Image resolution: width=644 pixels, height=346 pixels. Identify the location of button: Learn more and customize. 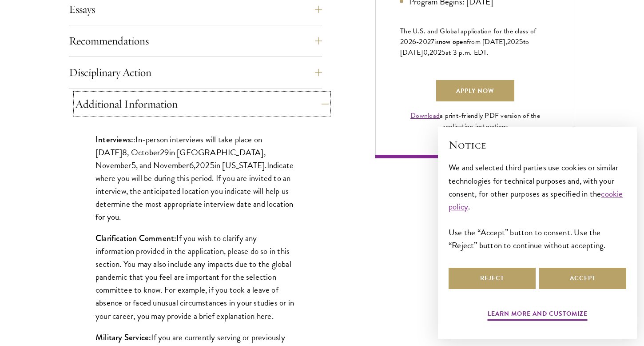
(538, 315).